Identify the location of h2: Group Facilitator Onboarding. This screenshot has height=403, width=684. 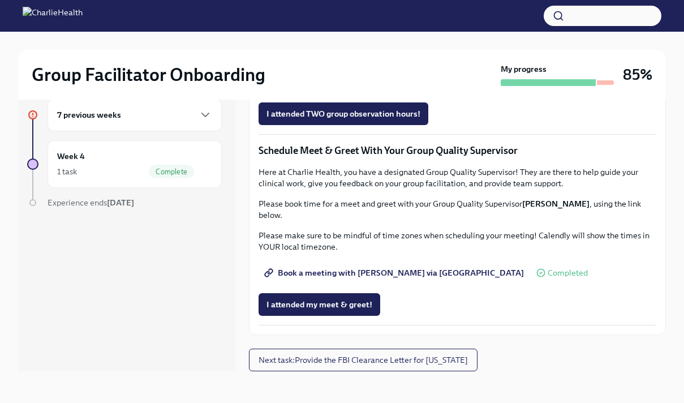
(148, 75).